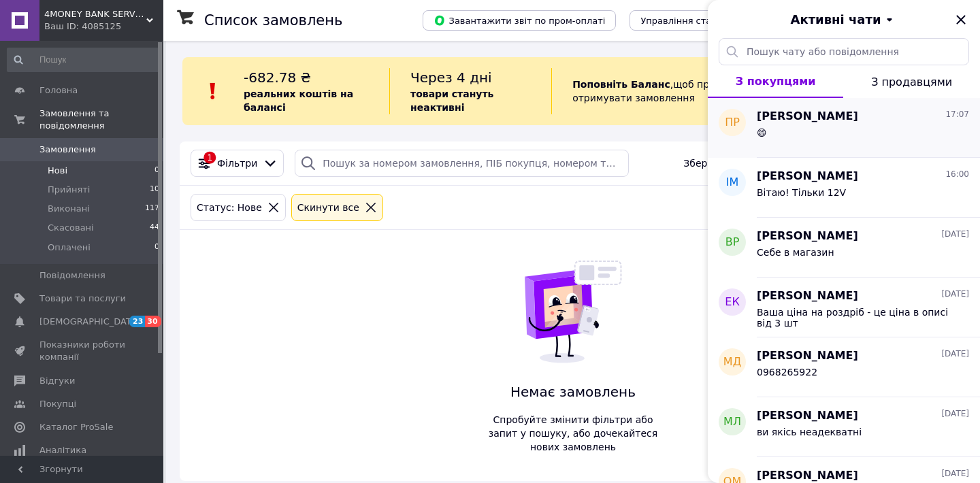  Describe the element at coordinates (277, 77) in the screenshot. I see `span: -682.78 ₴` at that location.